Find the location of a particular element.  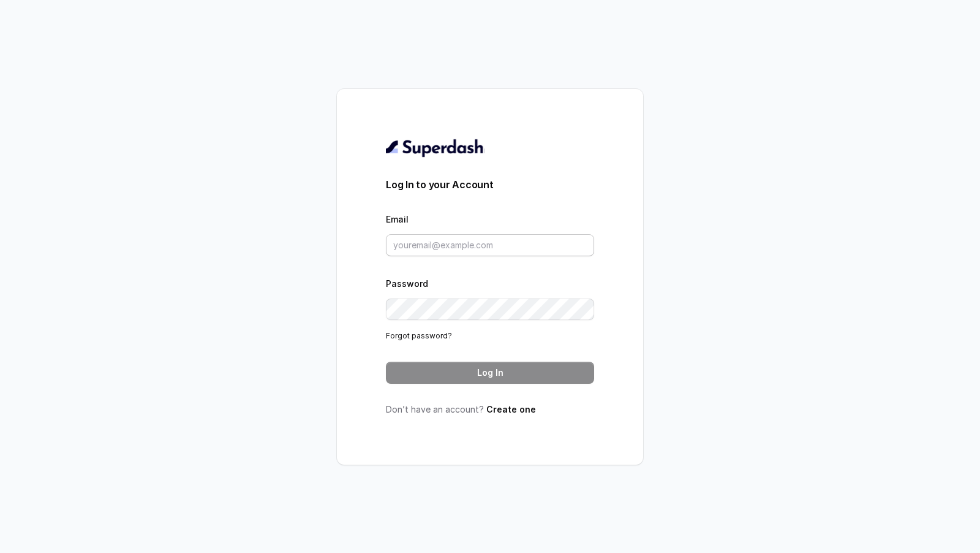

img: light.svg is located at coordinates (435, 148).